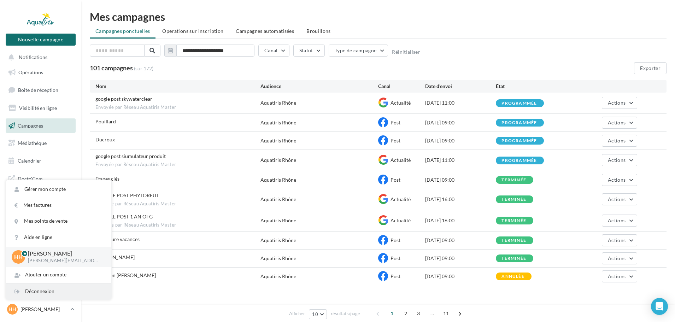  Describe the element at coordinates (29, 160) in the screenshot. I see `span: Calendrier` at that location.